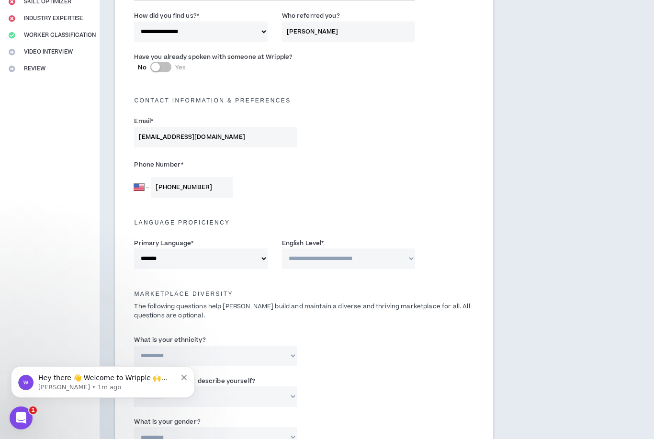 This screenshot has width=654, height=439. What do you see at coordinates (144, 121) in the screenshot?
I see `label: Email` at bounding box center [144, 121].